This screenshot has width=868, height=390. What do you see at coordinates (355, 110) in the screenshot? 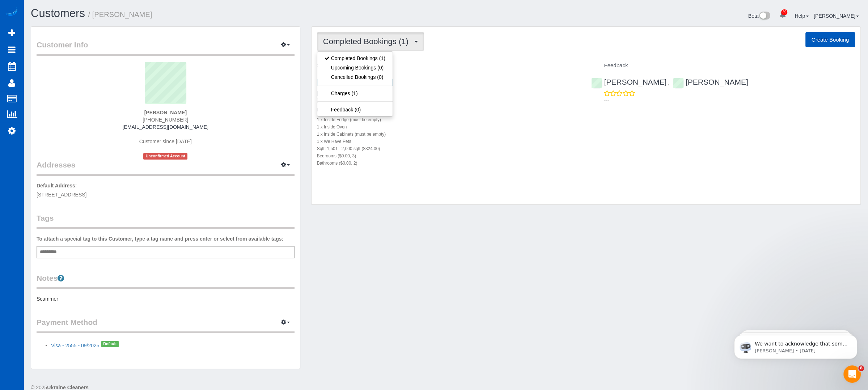
I see `a: Feedback (0)` at bounding box center [355, 110].